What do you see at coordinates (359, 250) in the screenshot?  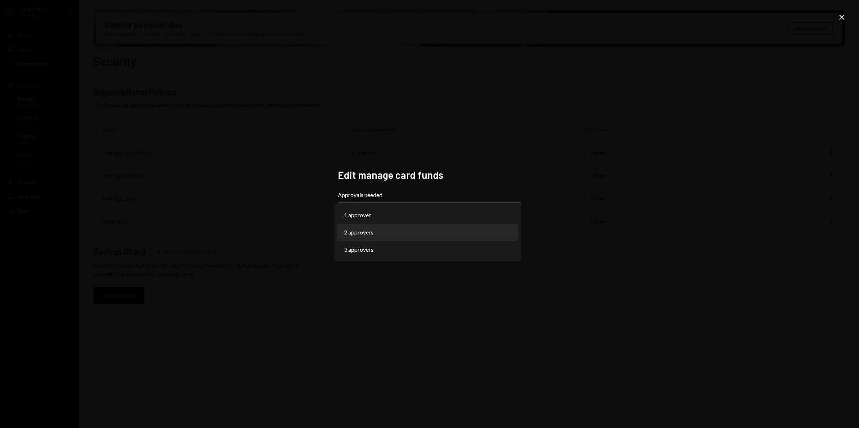 I see `span: 3 approvers` at bounding box center [359, 250].